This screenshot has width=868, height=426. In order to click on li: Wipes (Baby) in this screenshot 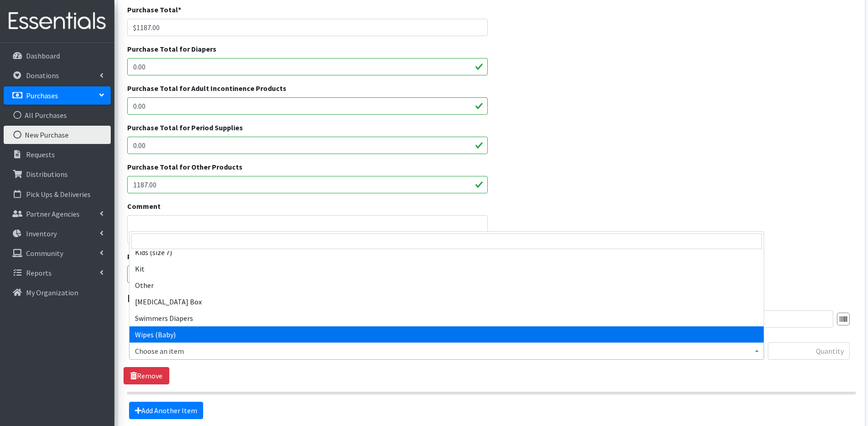, I will do `click(447, 335)`.